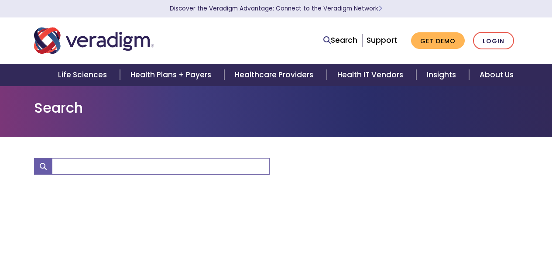 This screenshot has height=259, width=552. I want to click on h1: Search, so click(276, 108).